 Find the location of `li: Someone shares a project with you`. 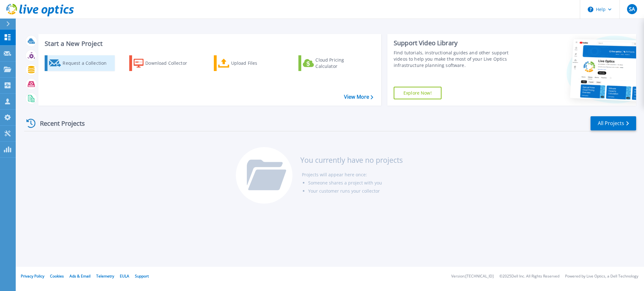

li: Someone shares a project with you is located at coordinates (355, 183).